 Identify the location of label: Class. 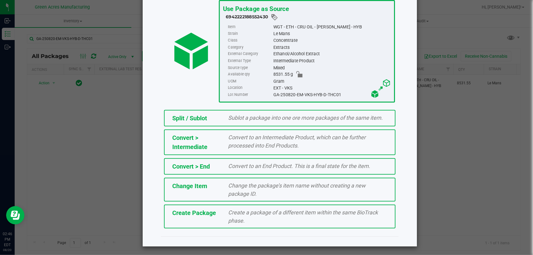
(250, 41).